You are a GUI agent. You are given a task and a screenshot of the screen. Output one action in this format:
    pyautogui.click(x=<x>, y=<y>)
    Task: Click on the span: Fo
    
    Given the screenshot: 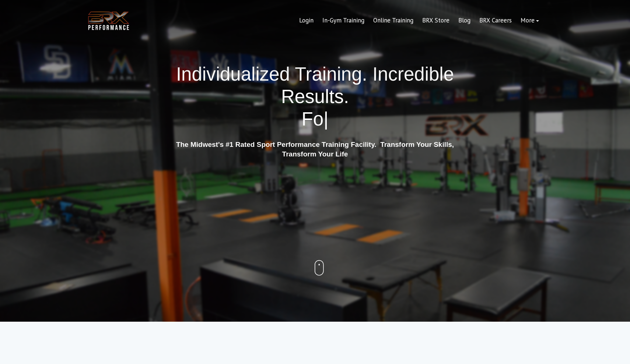 What is the action you would take?
    pyautogui.click(x=313, y=119)
    